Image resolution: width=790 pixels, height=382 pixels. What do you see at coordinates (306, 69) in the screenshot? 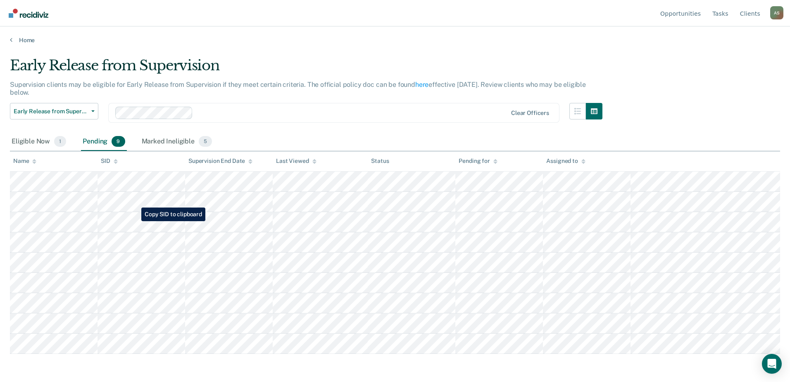
I see `div: Early Release from Supervision` at bounding box center [306, 69].